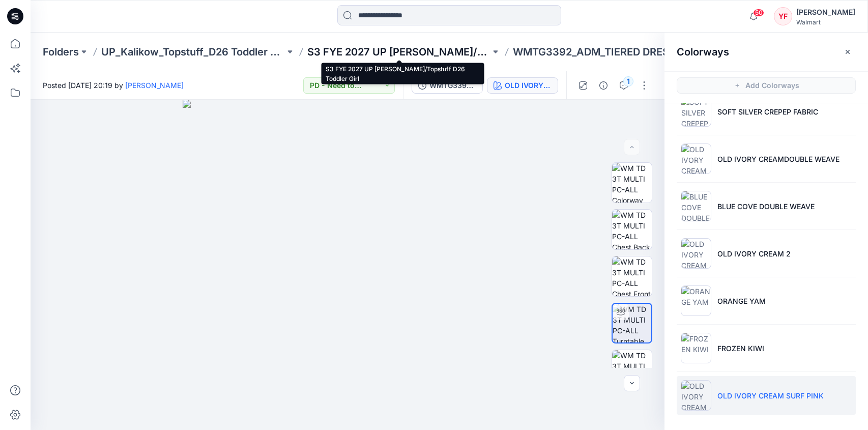 The width and height of the screenshot is (868, 430). Describe the element at coordinates (695, 348) in the screenshot. I see `img: FROZEN KIWI` at that location.